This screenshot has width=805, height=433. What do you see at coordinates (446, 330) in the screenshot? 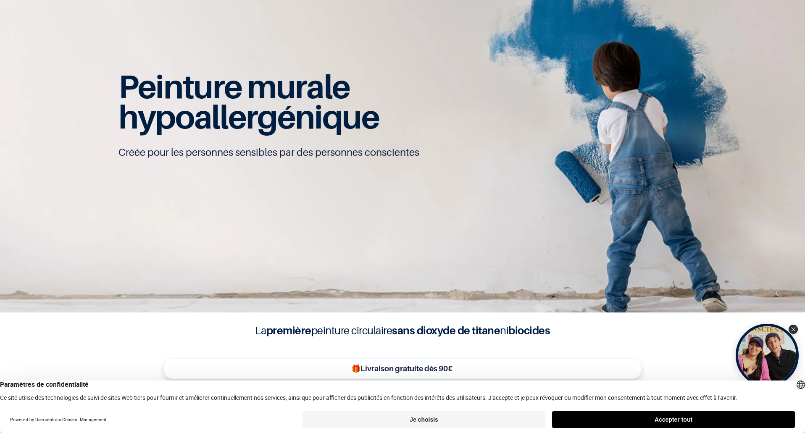
I see `b: sans dioxyde de titane` at bounding box center [446, 330].